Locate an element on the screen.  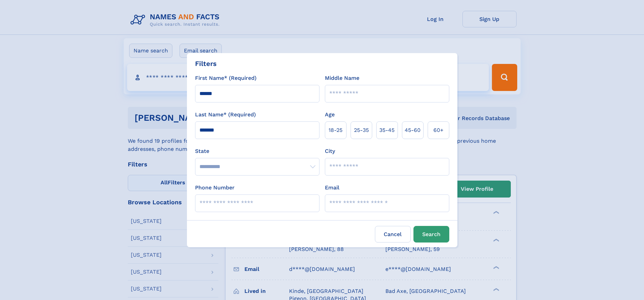
span: 45‑60 is located at coordinates (413, 130).